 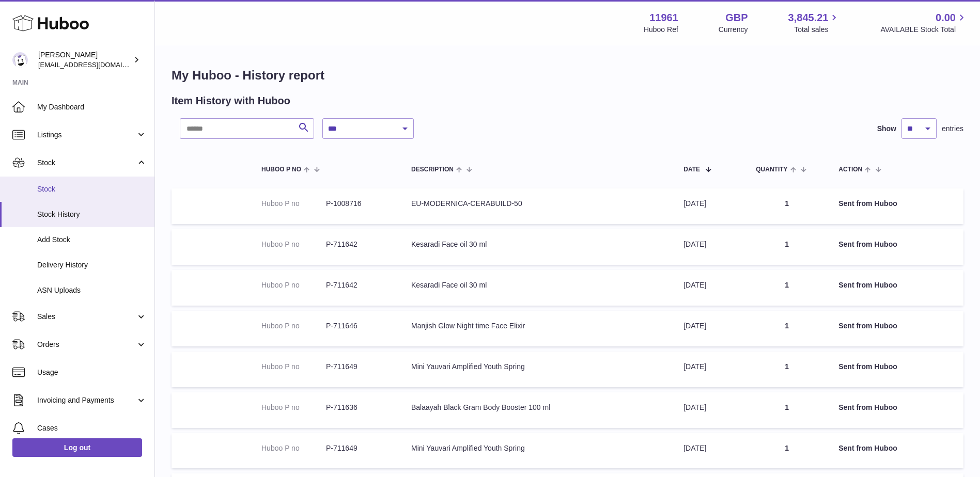 What do you see at coordinates (86, 317) in the screenshot?
I see `span: Sales` at bounding box center [86, 317].